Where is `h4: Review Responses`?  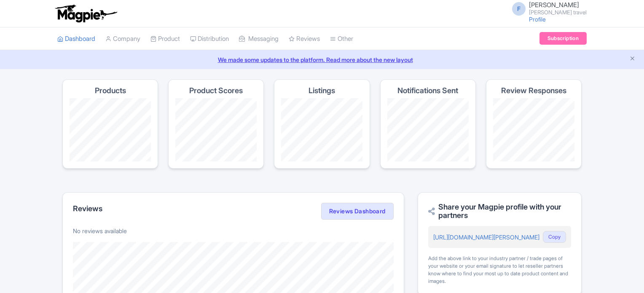 h4: Review Responses is located at coordinates (534, 91).